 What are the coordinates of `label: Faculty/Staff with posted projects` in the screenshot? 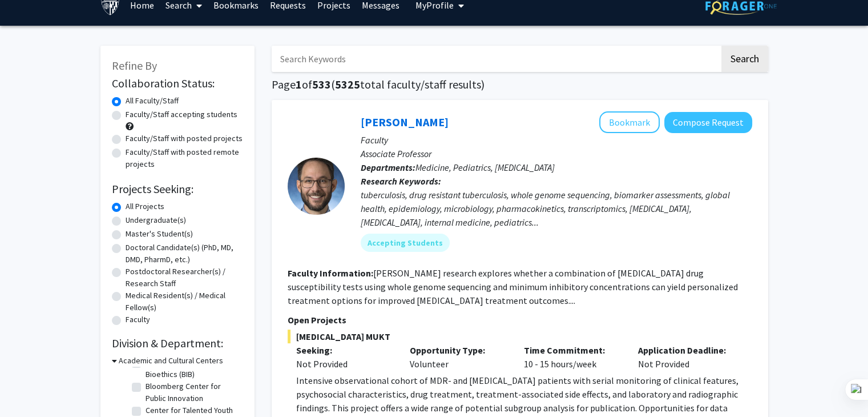 It's located at (183, 138).